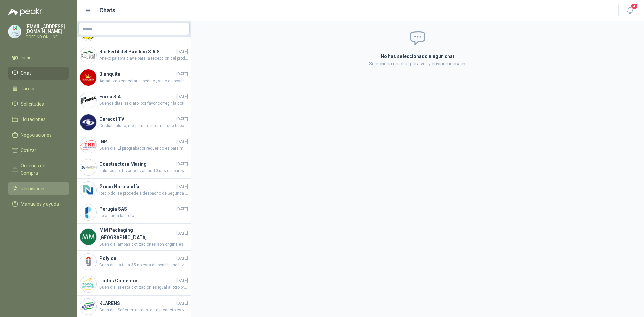 This screenshot has width=644, height=317. Describe the element at coordinates (38, 120) in the screenshot. I see `a: Licitaciones` at that location.